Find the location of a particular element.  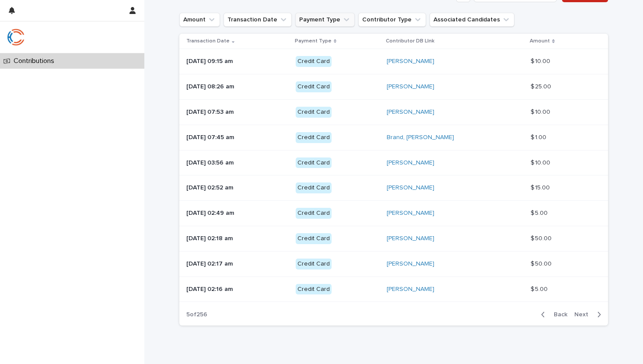

button: Next is located at coordinates (589, 314).